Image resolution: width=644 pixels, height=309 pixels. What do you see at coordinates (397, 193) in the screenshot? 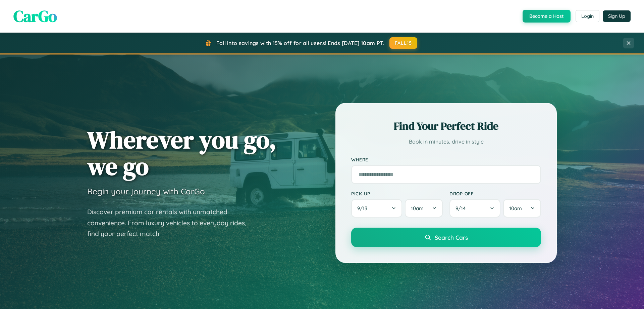
I see `label: Pick-up` at bounding box center [397, 193].